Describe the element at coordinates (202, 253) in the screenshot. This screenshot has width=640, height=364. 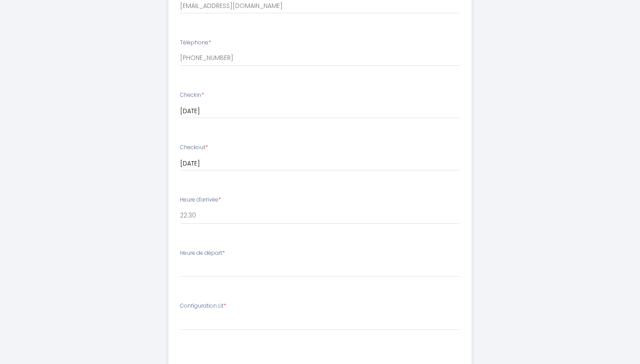
I see `label: Heure de départ` at that location.